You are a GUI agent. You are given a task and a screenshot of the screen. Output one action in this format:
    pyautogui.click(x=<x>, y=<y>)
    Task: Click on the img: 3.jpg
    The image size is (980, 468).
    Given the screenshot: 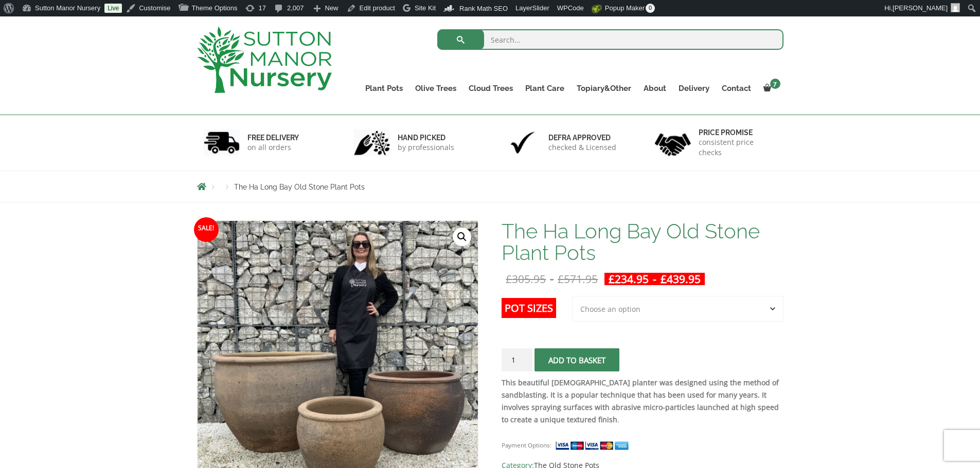 What is the action you would take?
    pyautogui.click(x=522, y=142)
    